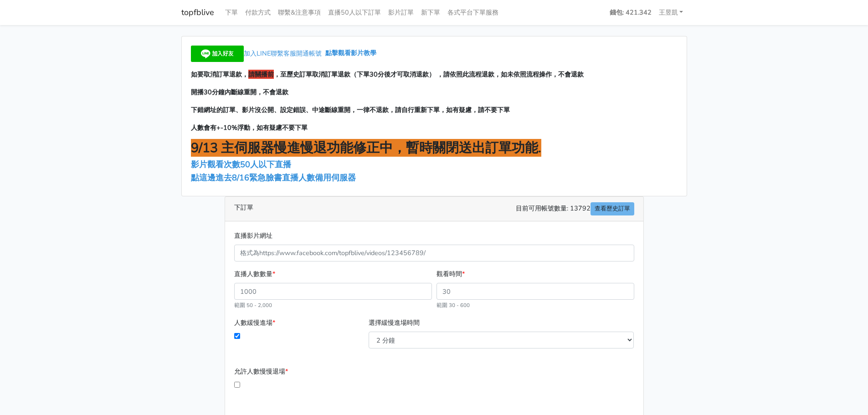 The height and width of the screenshot is (415, 868). What do you see at coordinates (575, 209) in the screenshot?
I see `span: 目前可用帳號數量: 13792` at bounding box center [575, 209].